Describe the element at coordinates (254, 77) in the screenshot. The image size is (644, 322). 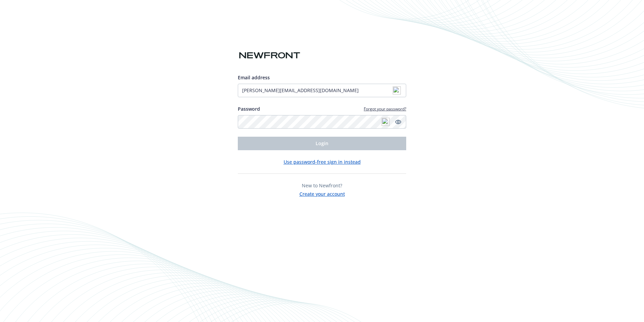
I see `span: Email address` at that location.